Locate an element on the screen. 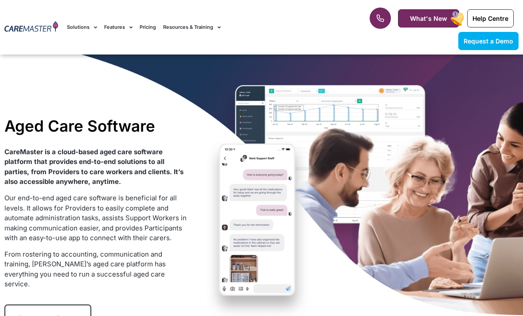 Image resolution: width=523 pixels, height=316 pixels. span: What's New is located at coordinates (428, 18).